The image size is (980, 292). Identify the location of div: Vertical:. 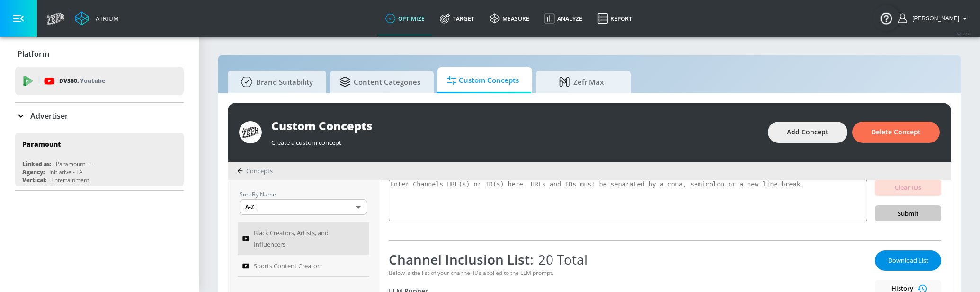
(34, 179).